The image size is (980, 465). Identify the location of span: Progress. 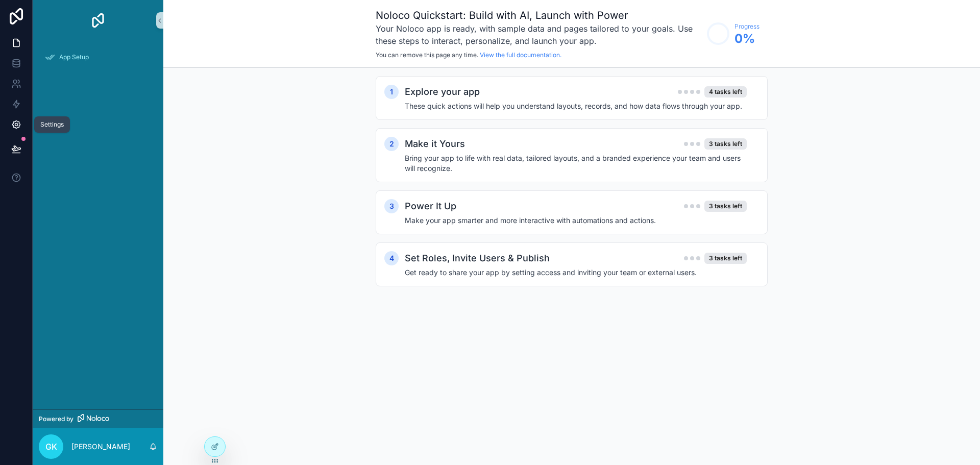
(747, 27).